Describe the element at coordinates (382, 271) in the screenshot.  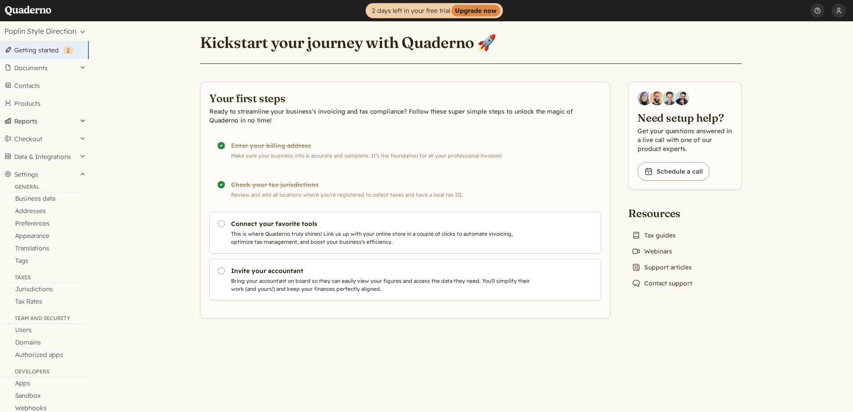
I see `h3: Invite your accountant` at that location.